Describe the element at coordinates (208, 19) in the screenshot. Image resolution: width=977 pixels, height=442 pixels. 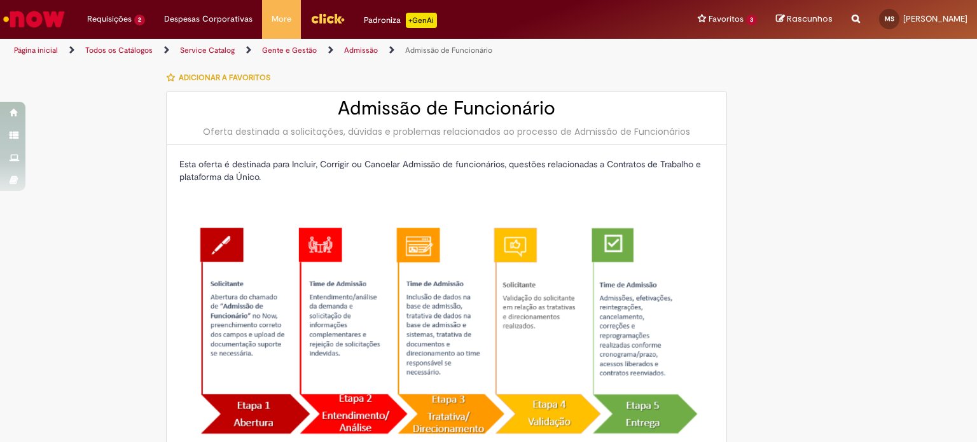
I see `span: Despesas Corporativas` at that location.